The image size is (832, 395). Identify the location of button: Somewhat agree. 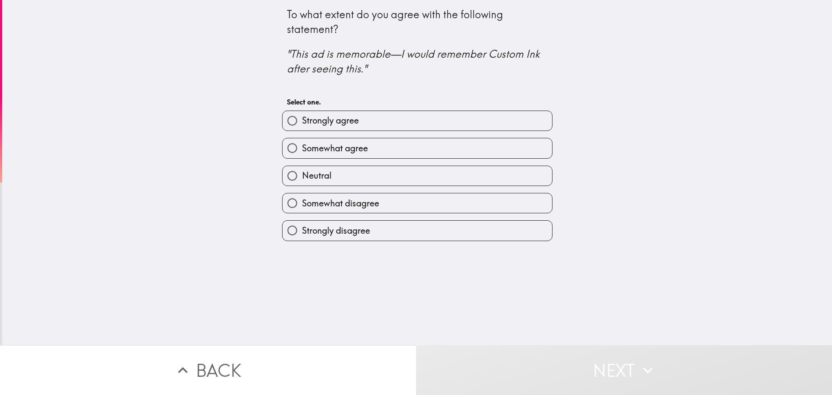
(417, 148).